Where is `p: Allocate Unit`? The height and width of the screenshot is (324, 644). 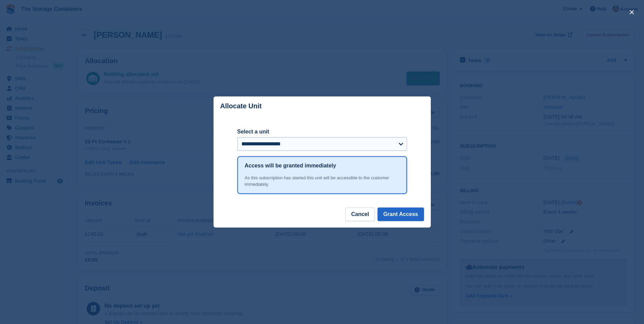 p: Allocate Unit is located at coordinates (241, 106).